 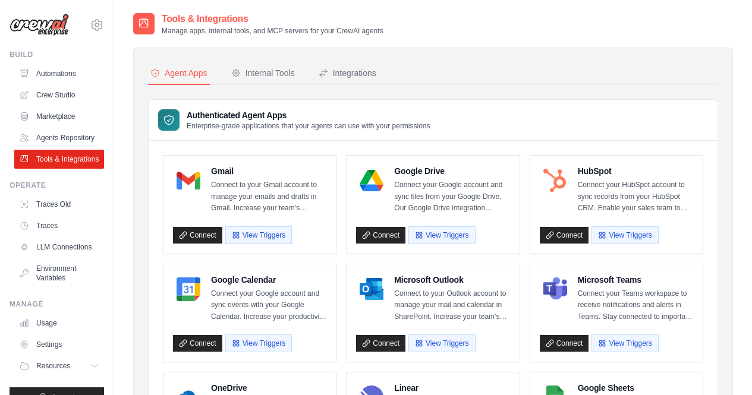 What do you see at coordinates (635, 197) in the screenshot?
I see `p: Connect your HubSpot account to sync records from your HubSpot CRM. Enable your sales team to clo...` at bounding box center [635, 197].